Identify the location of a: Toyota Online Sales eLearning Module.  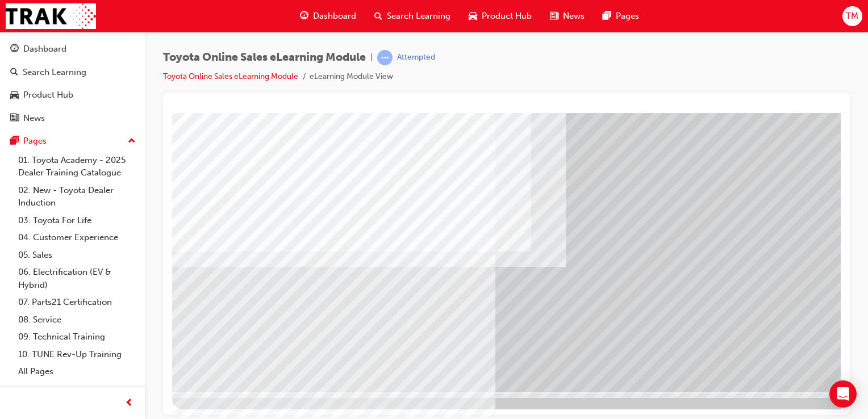
(231, 76).